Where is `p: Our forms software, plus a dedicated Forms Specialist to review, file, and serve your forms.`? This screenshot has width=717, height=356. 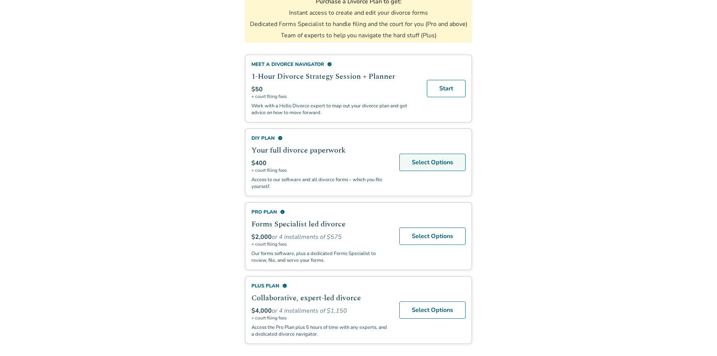 p: Our forms software, plus a dedicated Forms Specialist to review, file, and serve your forms. is located at coordinates (321, 257).